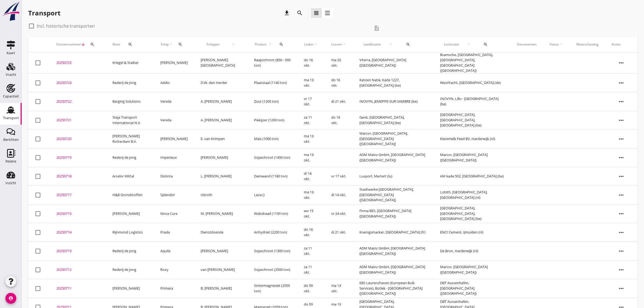 Image resolution: width=644 pixels, height=308 pixels. What do you see at coordinates (78, 232) in the screenshot?
I see `div: 20250714` at bounding box center [78, 232].